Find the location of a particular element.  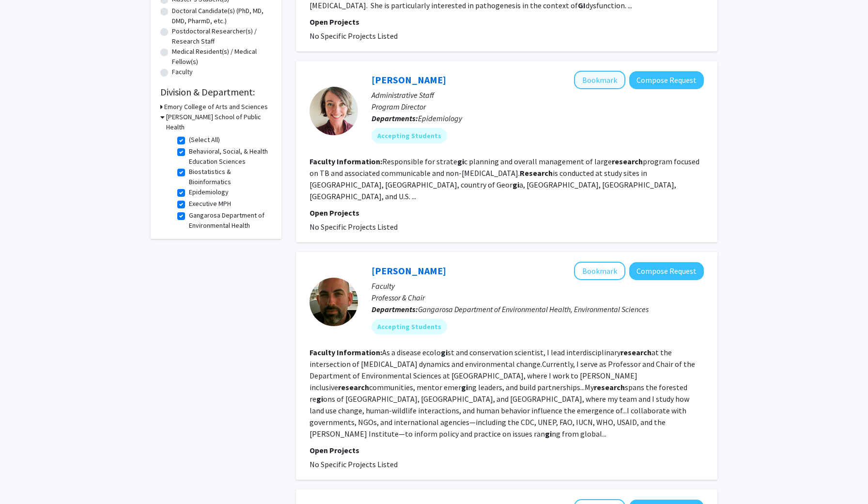

span: Epidemiology is located at coordinates (440, 118).